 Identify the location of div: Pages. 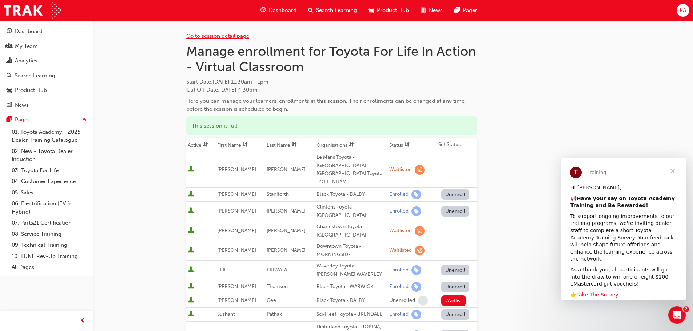
(22, 120).